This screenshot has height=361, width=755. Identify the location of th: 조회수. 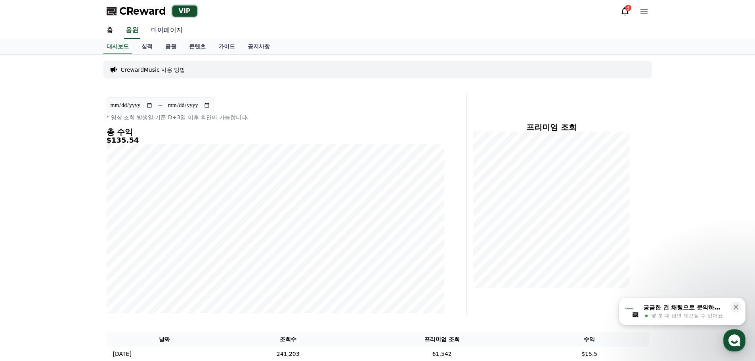
(288, 339).